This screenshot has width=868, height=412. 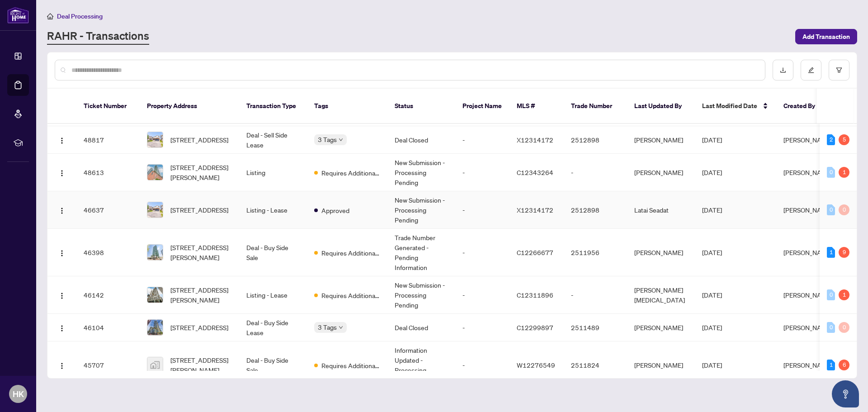 I want to click on button: edit, so click(x=811, y=70).